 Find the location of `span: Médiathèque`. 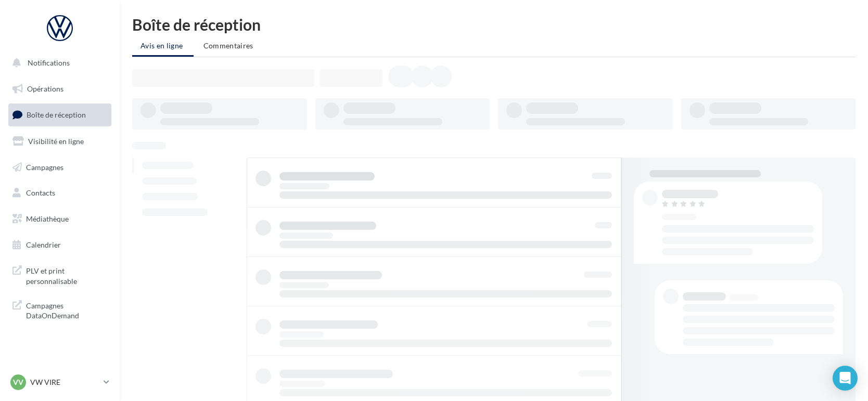

span: Médiathèque is located at coordinates (48, 218).